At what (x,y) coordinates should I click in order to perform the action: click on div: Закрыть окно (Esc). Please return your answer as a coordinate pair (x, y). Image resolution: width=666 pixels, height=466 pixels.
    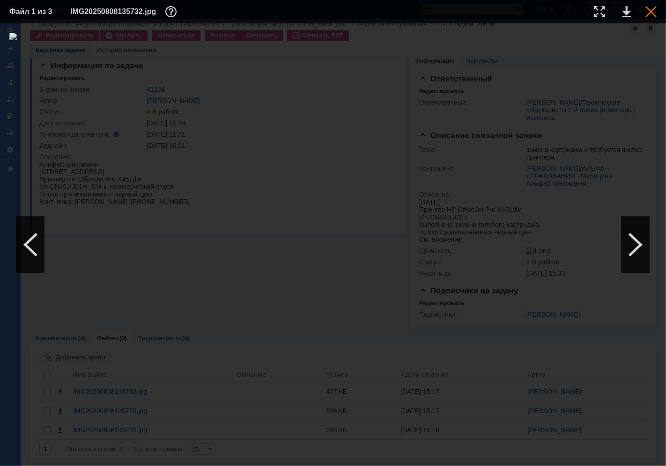
    Looking at the image, I should click on (651, 12).